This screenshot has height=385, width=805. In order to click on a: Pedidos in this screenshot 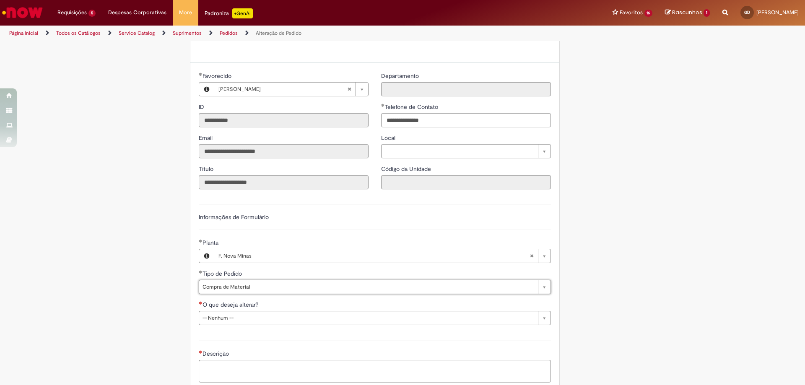, I will do `click(229, 33)`.